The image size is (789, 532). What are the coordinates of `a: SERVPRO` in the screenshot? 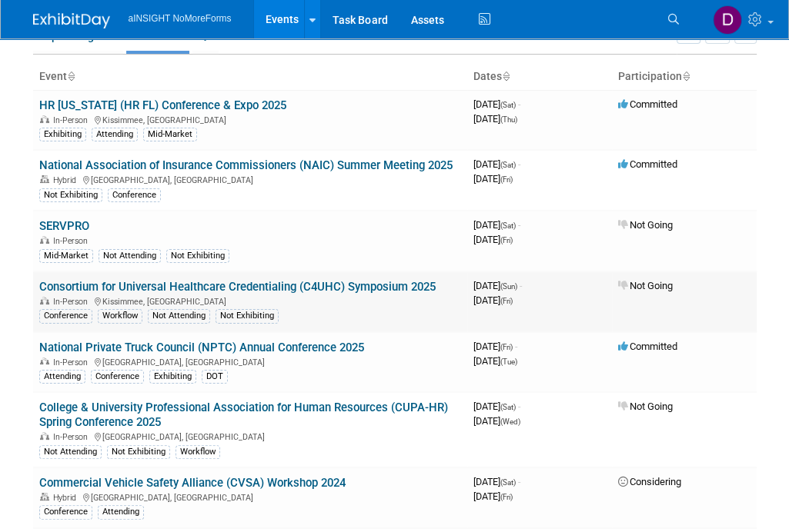 It's located at (63, 226).